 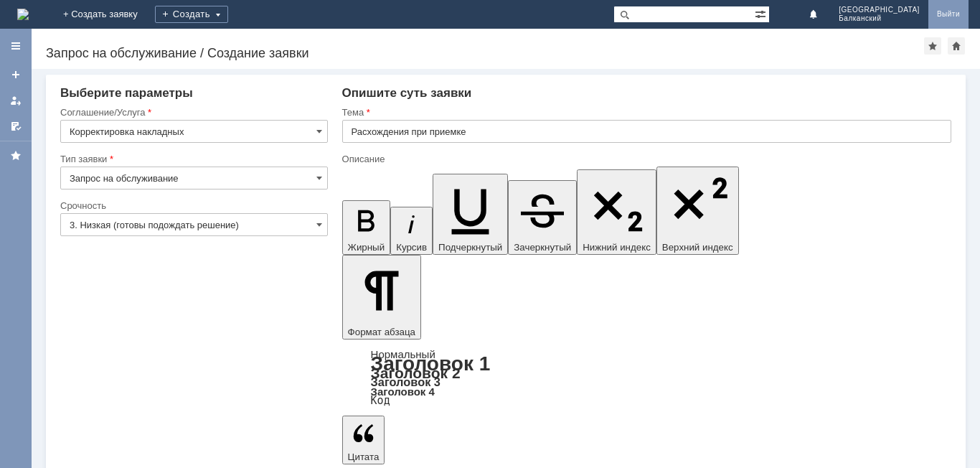 What do you see at coordinates (381, 297) in the screenshot?
I see `button: Формат абзаца` at bounding box center [381, 297].